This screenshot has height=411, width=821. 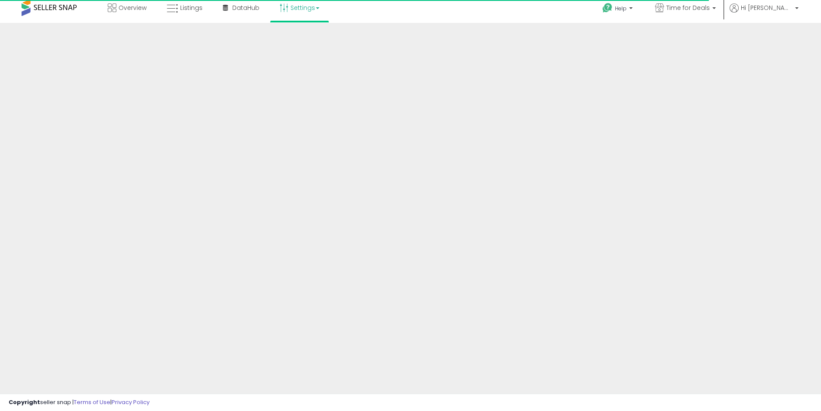 I want to click on strong: Copyright, so click(x=24, y=402).